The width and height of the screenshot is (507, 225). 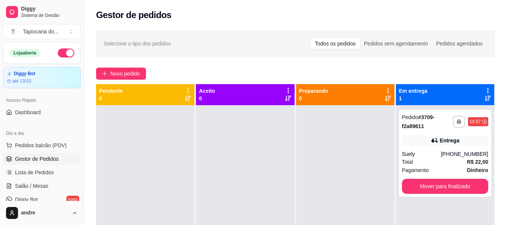 What do you see at coordinates (414, 98) in the screenshot?
I see `p: 1` at bounding box center [414, 98].